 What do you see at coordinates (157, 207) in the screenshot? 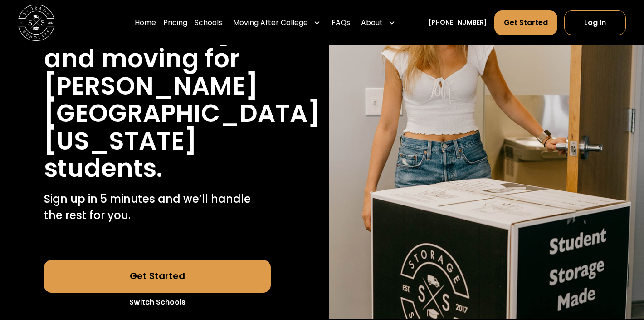
I see `p: Sign up in 5 minutes and we’ll handle the rest for you.` at bounding box center [157, 207].